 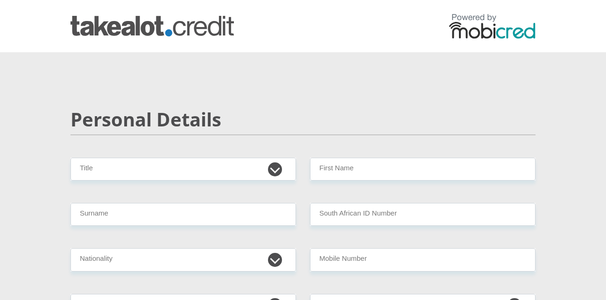 I want to click on img: takealot_credit logo, so click(x=152, y=26).